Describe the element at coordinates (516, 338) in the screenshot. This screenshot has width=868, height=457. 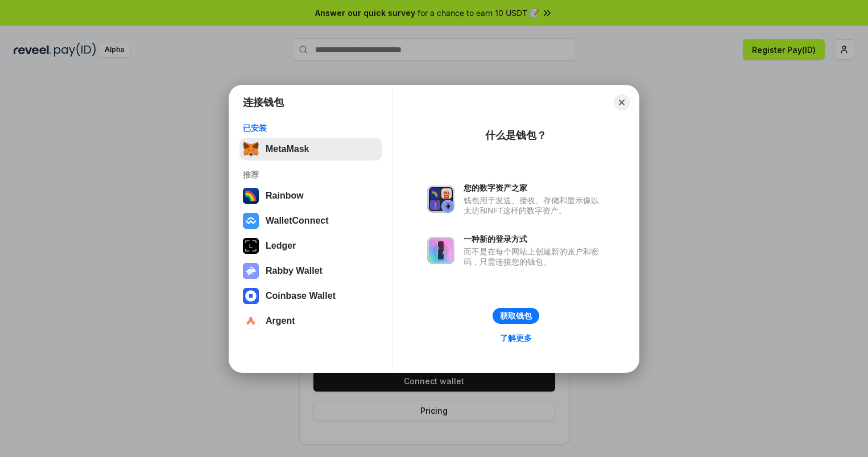
I see `div: 了解更多` at that location.